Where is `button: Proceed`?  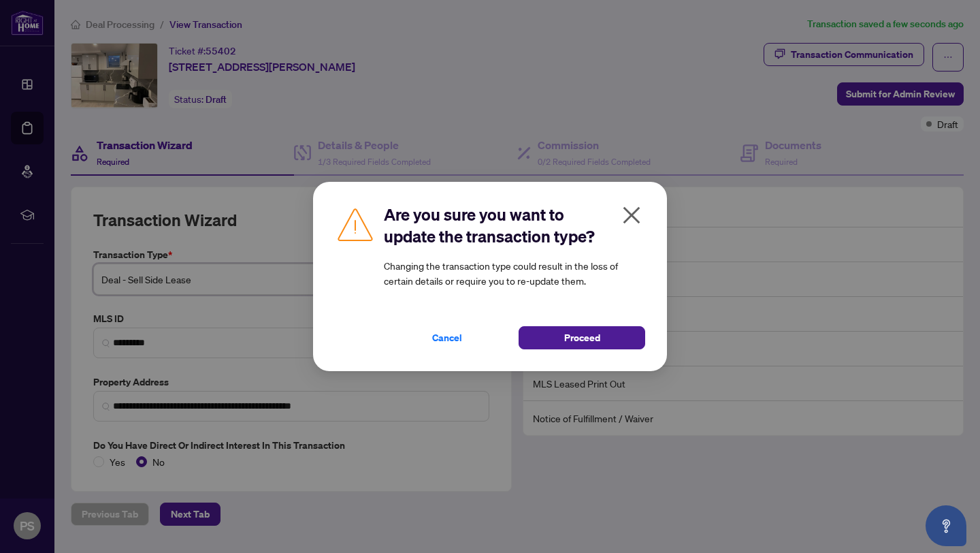
button: Proceed is located at coordinates (582, 338).